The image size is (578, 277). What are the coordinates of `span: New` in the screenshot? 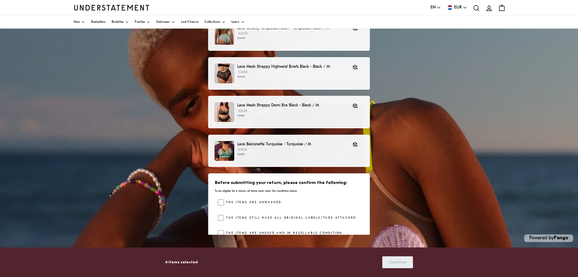 It's located at (77, 22).